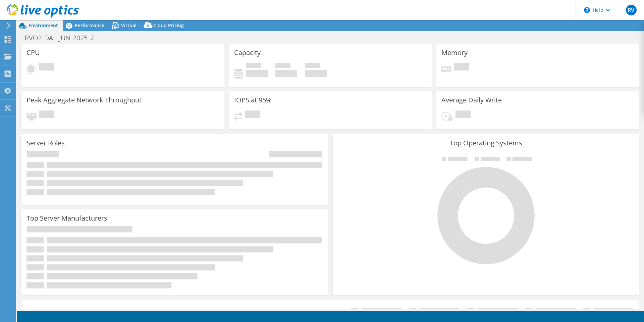 This screenshot has width=644, height=322. What do you see at coordinates (587, 11) in the screenshot?
I see `svg: \n` at bounding box center [587, 11].